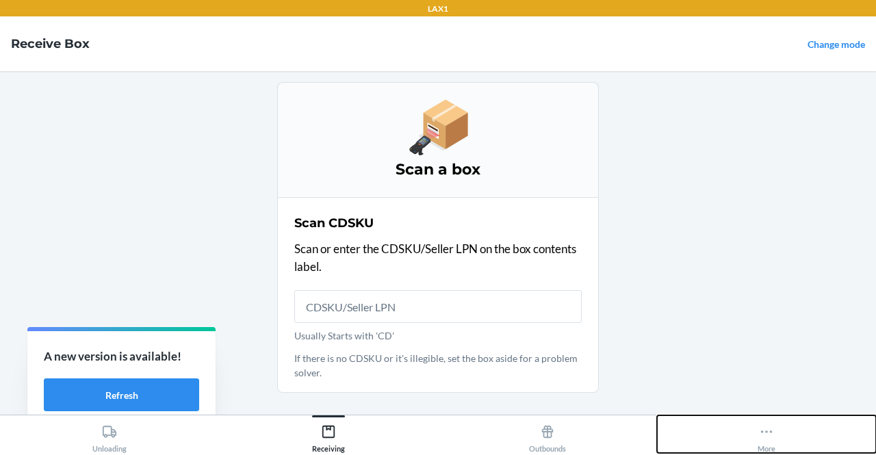 This screenshot has height=455, width=876. I want to click on h2: Scan CDSKU, so click(334, 223).